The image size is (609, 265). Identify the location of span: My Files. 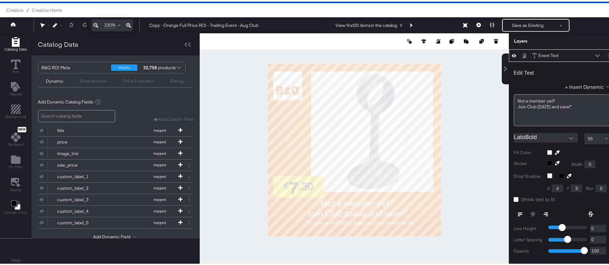
(15, 166).